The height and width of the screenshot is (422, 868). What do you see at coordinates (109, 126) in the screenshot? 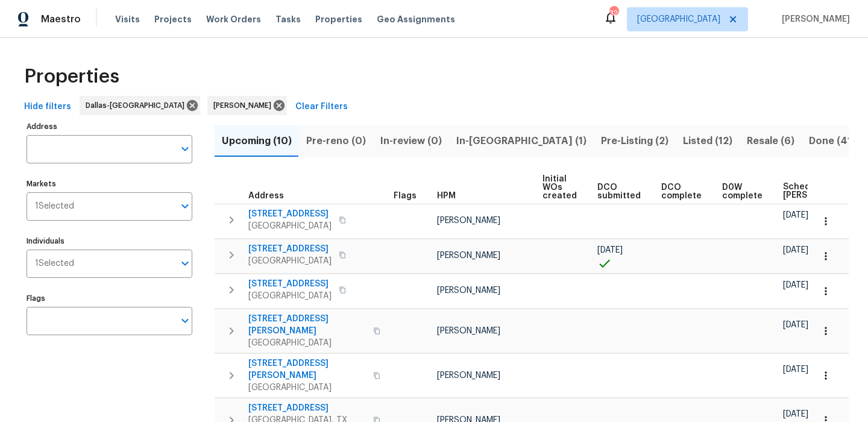
I see `label: Address` at bounding box center [109, 126].